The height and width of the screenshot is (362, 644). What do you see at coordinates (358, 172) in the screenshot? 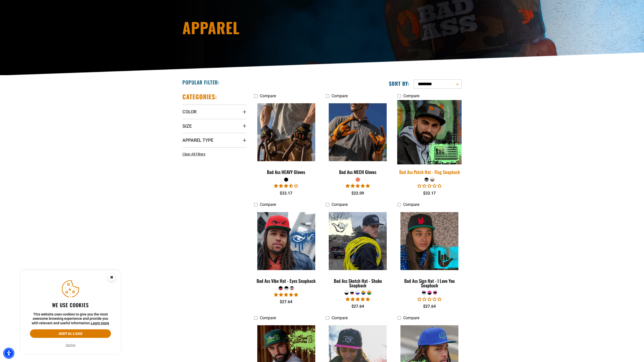
I see `div: Bad Ass MECH Gloves` at bounding box center [358, 172].